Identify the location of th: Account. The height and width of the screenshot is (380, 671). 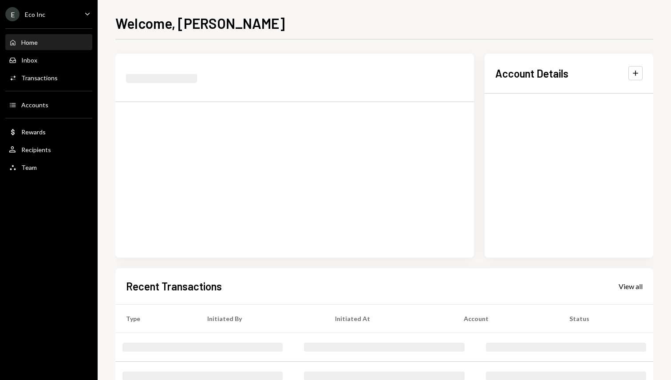
(506, 319).